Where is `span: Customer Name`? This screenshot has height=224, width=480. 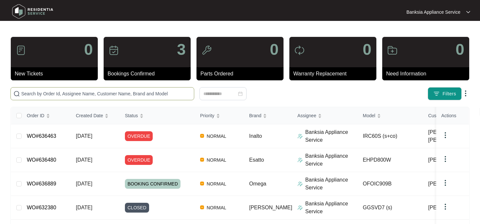 span: Customer Name is located at coordinates (445, 116).